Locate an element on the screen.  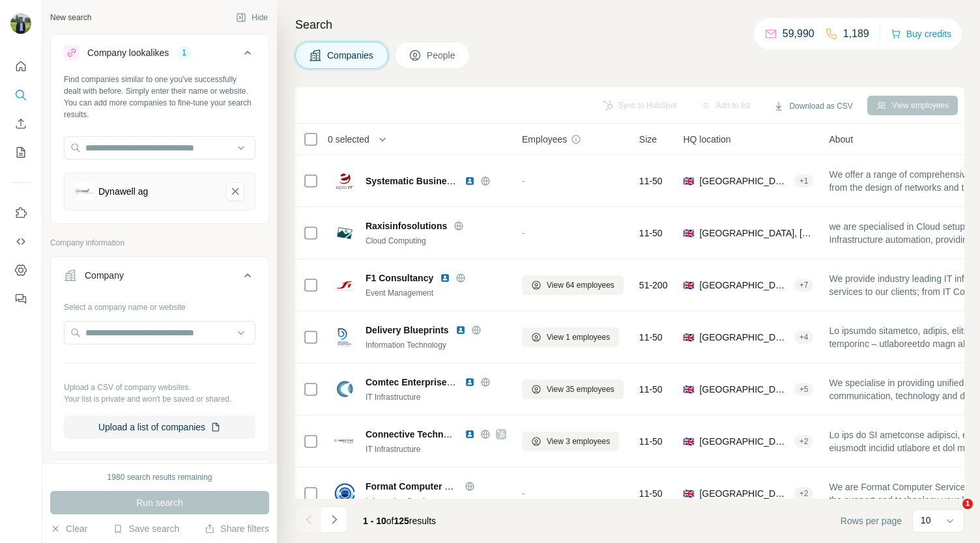
div: Find companies similar to one you've successfully dealt with before. Simply enter their name or w... is located at coordinates (159, 97).